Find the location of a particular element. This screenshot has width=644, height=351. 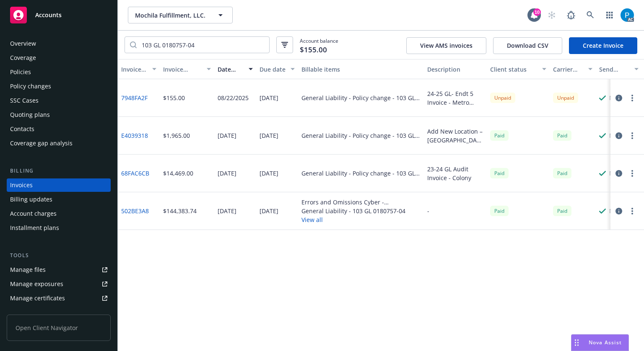

div: Drag to move is located at coordinates (577, 343).